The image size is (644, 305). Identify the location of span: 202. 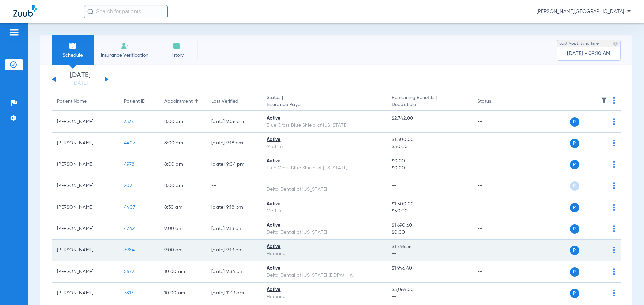
(128, 186).